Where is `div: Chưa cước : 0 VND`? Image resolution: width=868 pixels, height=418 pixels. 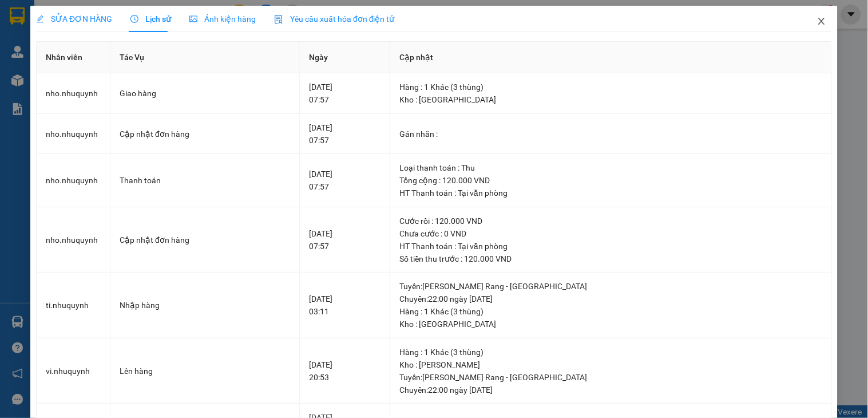
div: Chưa cước : 0 VND is located at coordinates (610, 234).